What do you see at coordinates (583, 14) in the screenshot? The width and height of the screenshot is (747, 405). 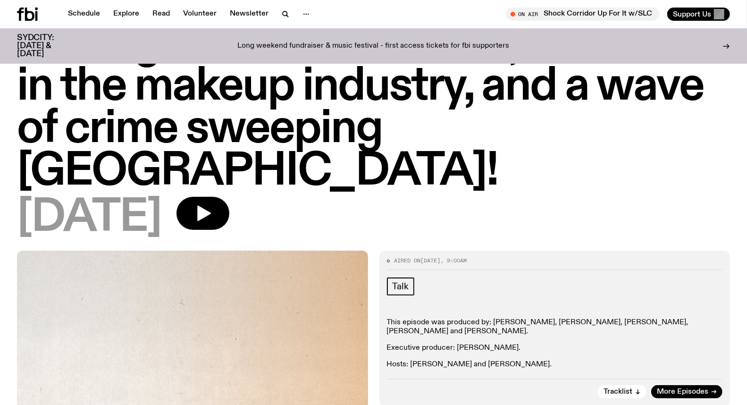 I see `button: On AirShock Corridor Up For It w/SLC` at bounding box center [583, 14].